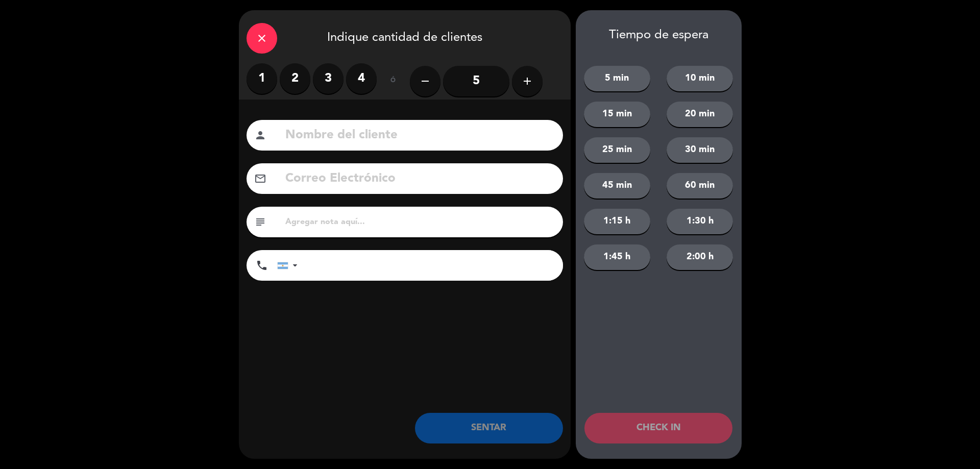  I want to click on button: 25 min, so click(618, 150).